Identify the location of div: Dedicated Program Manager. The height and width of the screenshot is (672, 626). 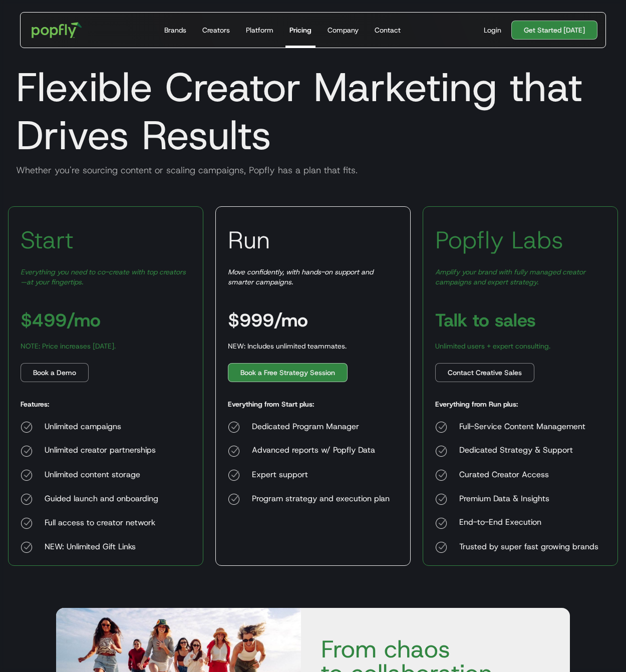
(320, 427).